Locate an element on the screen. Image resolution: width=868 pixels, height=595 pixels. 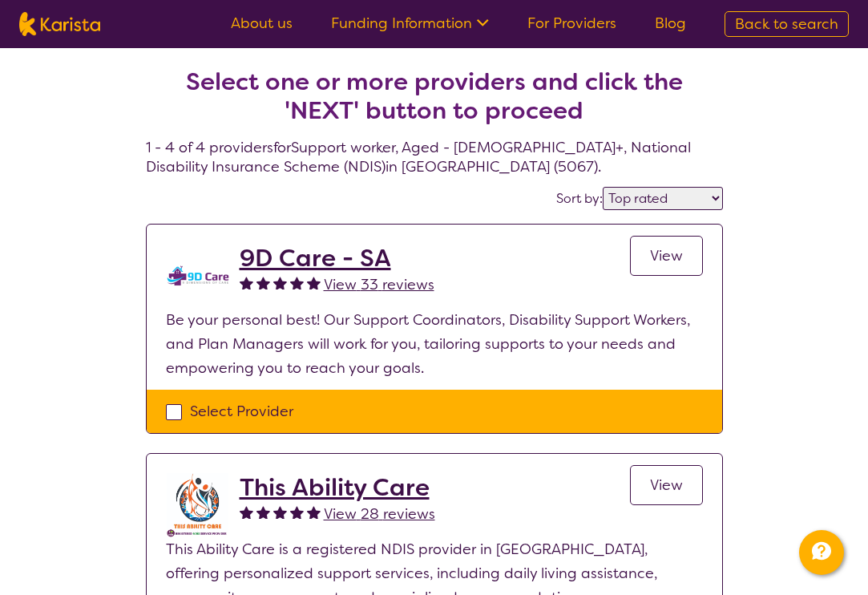
span: View 33 reviews is located at coordinates (379, 285).